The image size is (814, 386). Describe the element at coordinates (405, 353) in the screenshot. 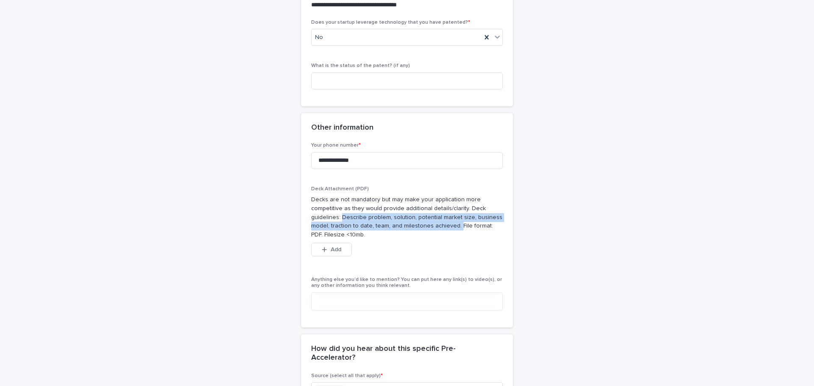

I see `h2: How did you hear about this specific Pre-Accelerator?` at that location.